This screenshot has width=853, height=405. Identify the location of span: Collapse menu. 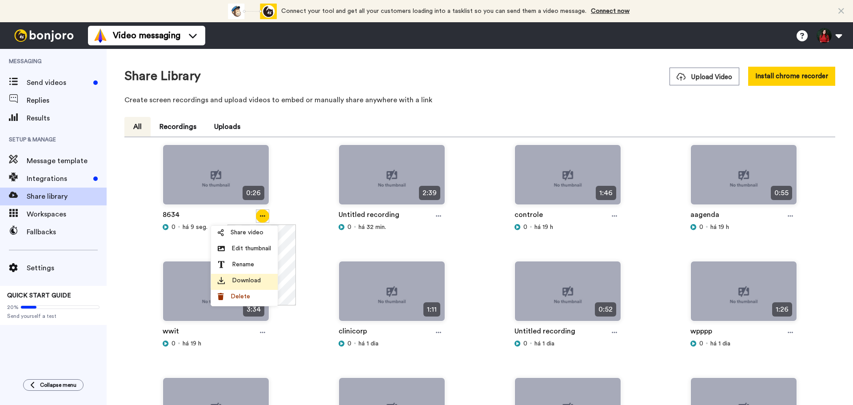
(58, 385).